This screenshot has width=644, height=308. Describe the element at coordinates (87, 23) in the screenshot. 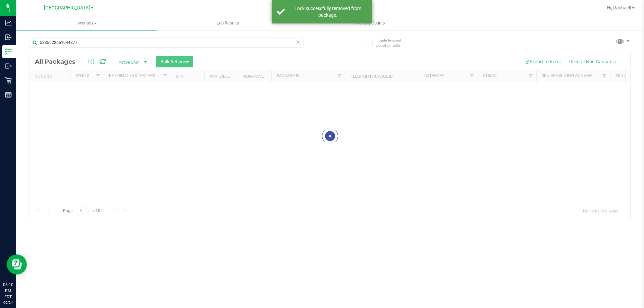

I see `span: Inventory` at that location.